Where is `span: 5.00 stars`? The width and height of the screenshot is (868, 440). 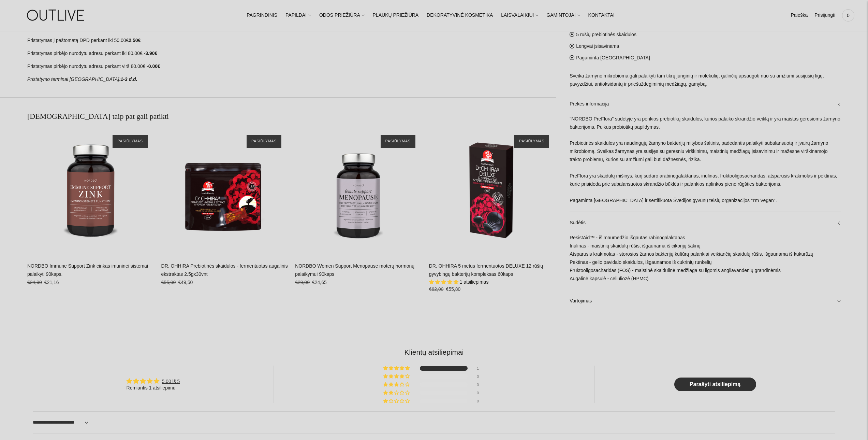
span: 5.00 stars is located at coordinates (444, 282).